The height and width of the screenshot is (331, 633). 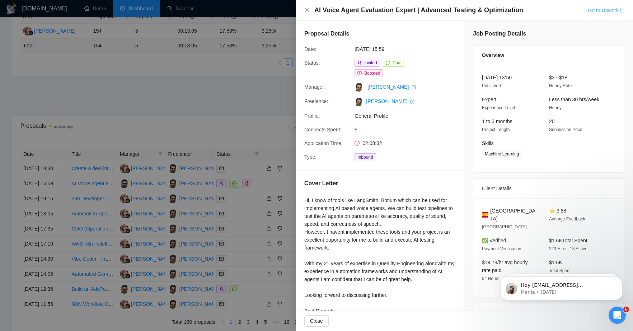 I want to click on img: c1iKeaDyC9pHXJQXmUk0g40TM3sE0rMXz21osXO1jjsCb16zoZlqDQBQw1TD_b2kFE, so click(x=359, y=102).